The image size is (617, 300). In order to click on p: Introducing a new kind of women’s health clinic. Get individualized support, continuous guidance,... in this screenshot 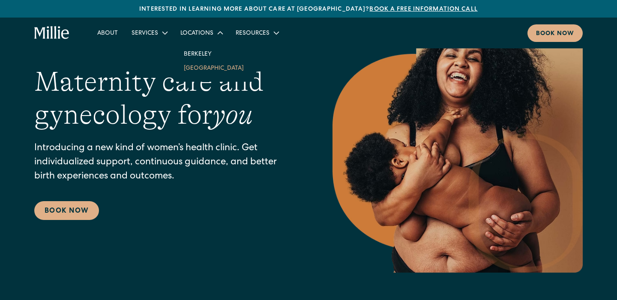, I will do `click(166, 163)`.